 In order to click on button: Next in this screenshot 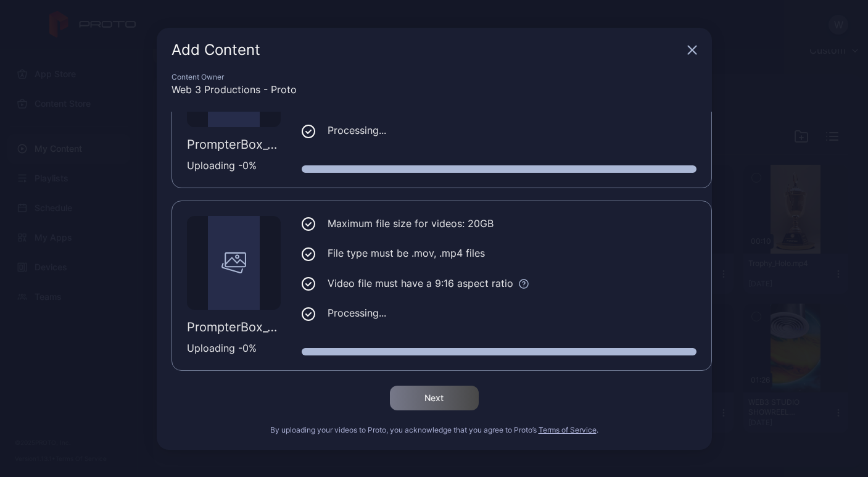, I will do `click(434, 398)`.